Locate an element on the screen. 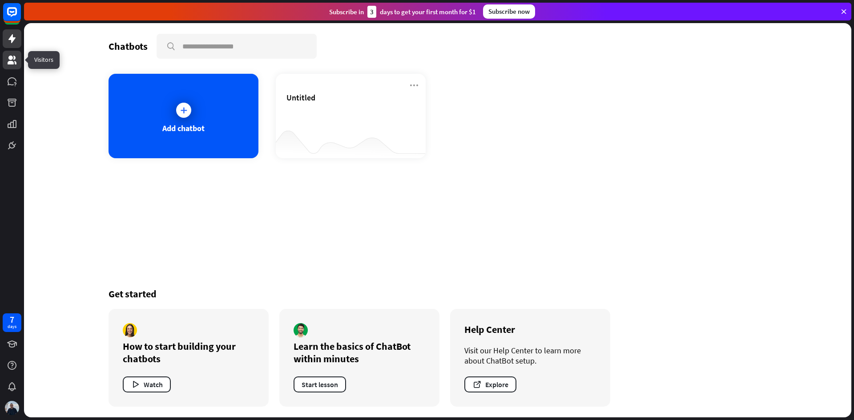 The width and height of the screenshot is (854, 420). div: Help Center is located at coordinates (530, 330).